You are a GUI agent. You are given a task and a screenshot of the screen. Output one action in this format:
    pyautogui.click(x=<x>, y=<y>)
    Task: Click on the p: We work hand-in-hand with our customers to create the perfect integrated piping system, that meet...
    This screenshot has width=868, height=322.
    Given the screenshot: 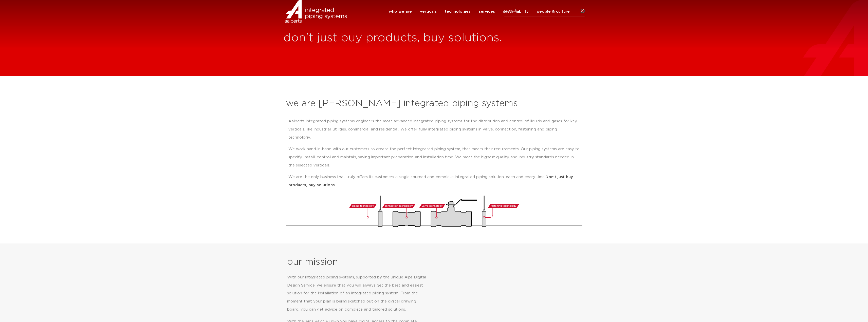 What is the action you would take?
    pyautogui.click(x=434, y=157)
    